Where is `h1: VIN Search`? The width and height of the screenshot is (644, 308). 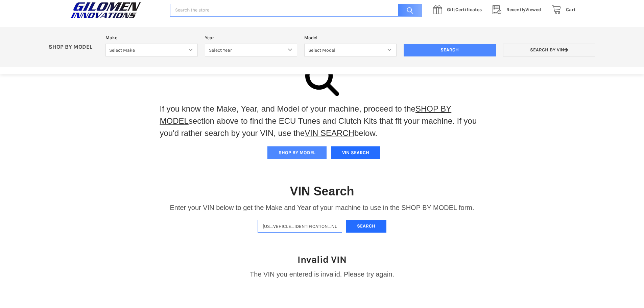 h1: VIN Search is located at coordinates (322, 191).